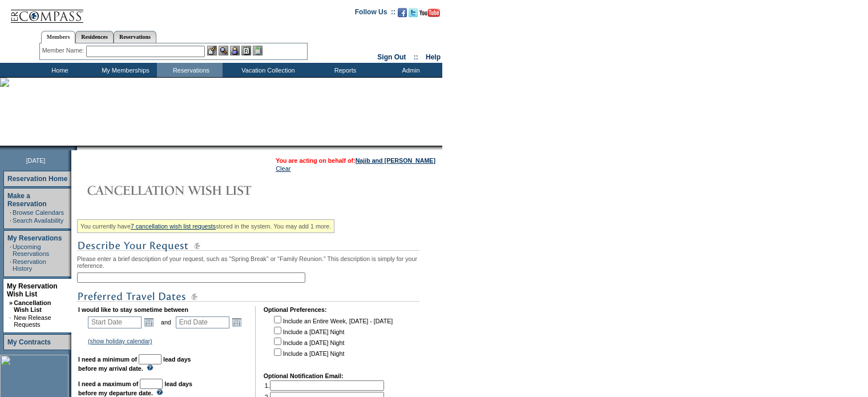  Describe the element at coordinates (124, 70) in the screenshot. I see `td: My Memberships` at that location.